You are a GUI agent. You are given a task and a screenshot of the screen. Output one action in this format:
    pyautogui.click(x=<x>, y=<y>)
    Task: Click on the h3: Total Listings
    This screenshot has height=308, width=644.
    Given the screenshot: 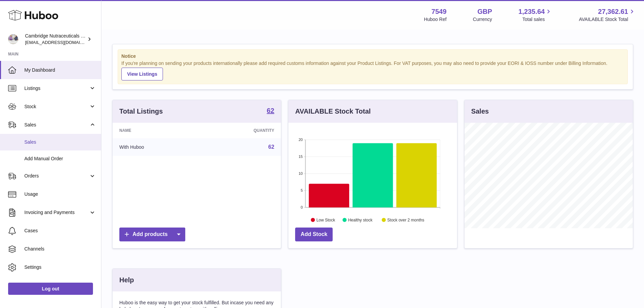 What is the action you would take?
    pyautogui.click(x=141, y=111)
    